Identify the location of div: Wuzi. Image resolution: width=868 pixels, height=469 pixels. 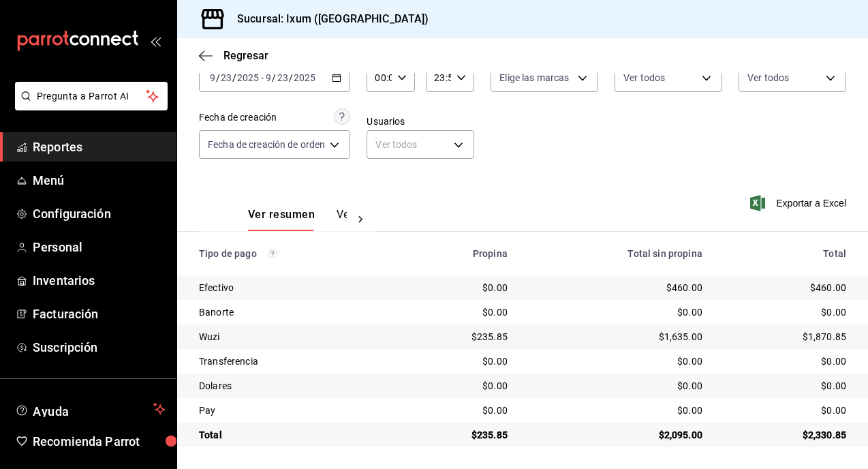
(294, 337).